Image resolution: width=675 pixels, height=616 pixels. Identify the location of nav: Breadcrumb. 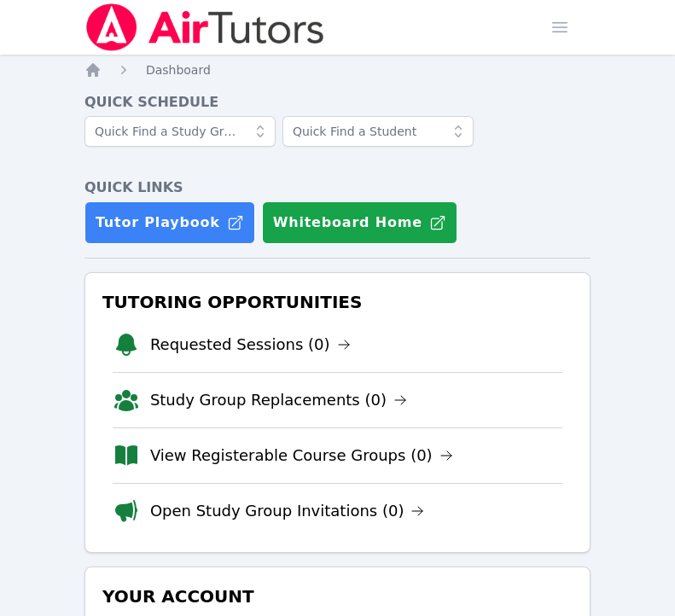
(337, 70).